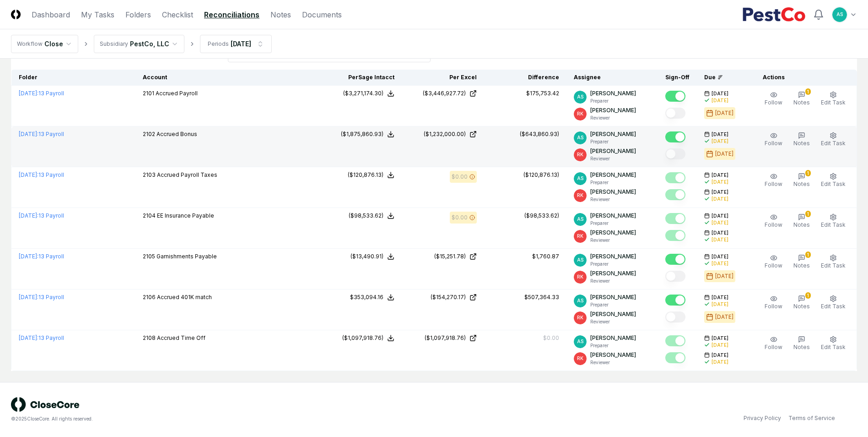  I want to click on span: Garnishments Payable, so click(187, 256).